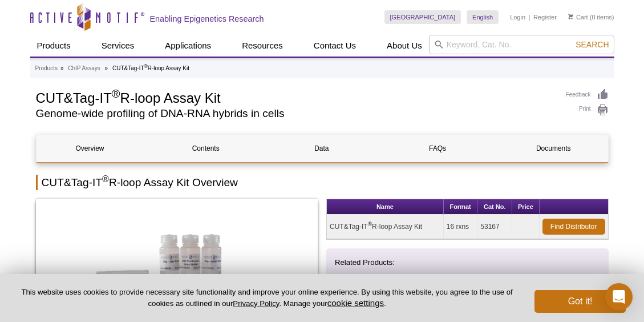  What do you see at coordinates (84, 69) in the screenshot?
I see `a: ChIP Assays` at bounding box center [84, 69].